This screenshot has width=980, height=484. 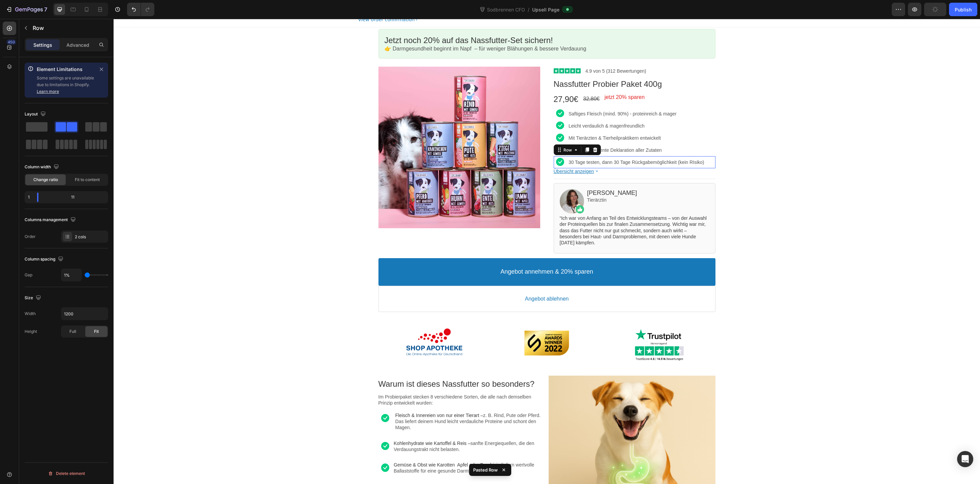 What do you see at coordinates (43, 45) in the screenshot?
I see `p: Settings` at bounding box center [43, 45].